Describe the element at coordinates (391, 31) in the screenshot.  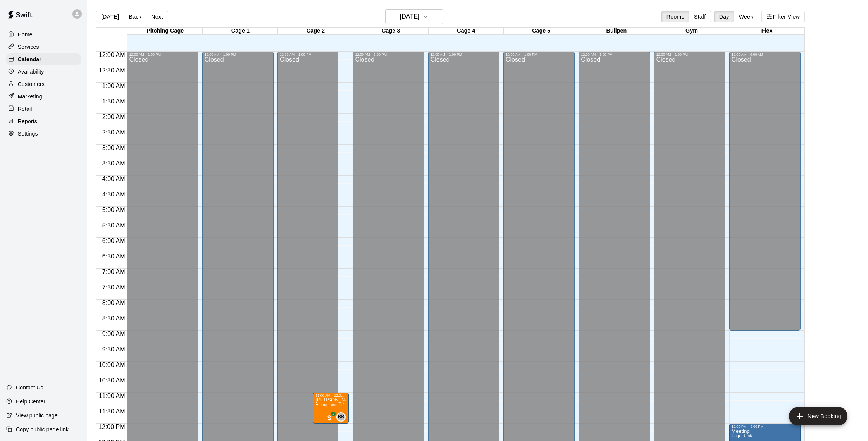
I see `div: Cage 3` at that location.